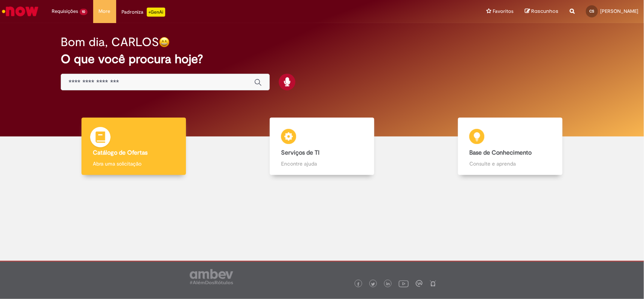 The width and height of the screenshot is (644, 299). I want to click on img: logo_footer_linkedin.png, so click(388, 284).